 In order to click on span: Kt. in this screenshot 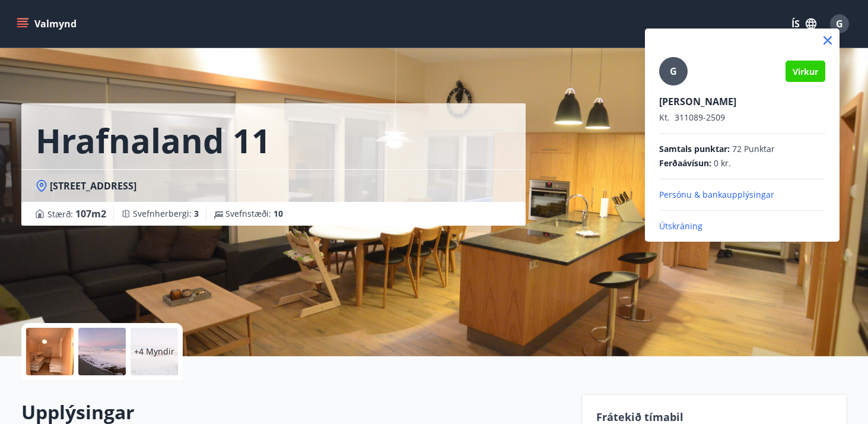, I will do `click(665, 117)`.